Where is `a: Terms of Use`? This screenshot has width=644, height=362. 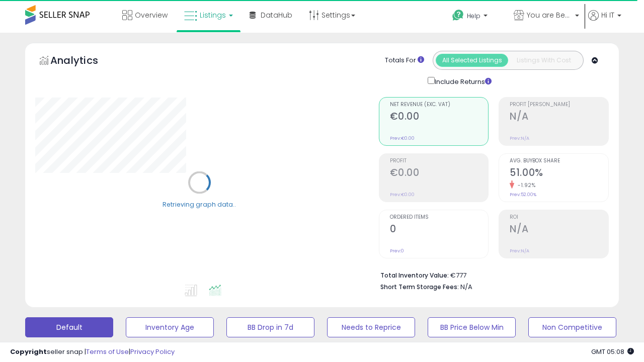
a: Terms of Use is located at coordinates (107, 351).